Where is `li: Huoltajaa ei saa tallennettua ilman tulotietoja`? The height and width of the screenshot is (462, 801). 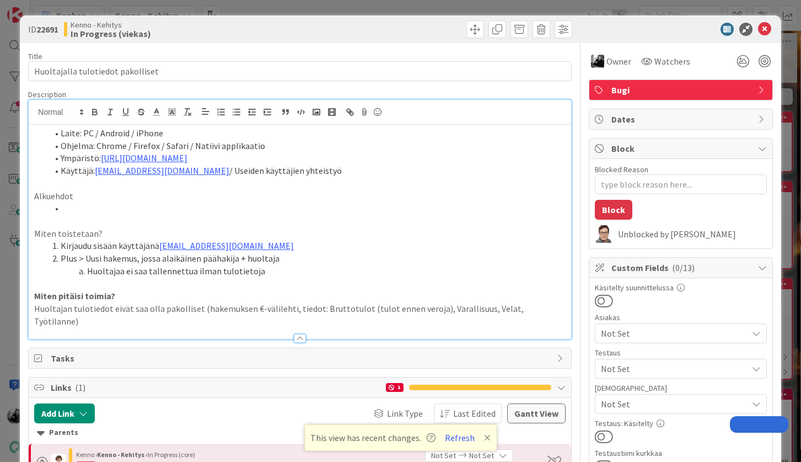
li: Huoltajaa ei saa tallennettua ilman tulotietoja is located at coordinates (306, 271).